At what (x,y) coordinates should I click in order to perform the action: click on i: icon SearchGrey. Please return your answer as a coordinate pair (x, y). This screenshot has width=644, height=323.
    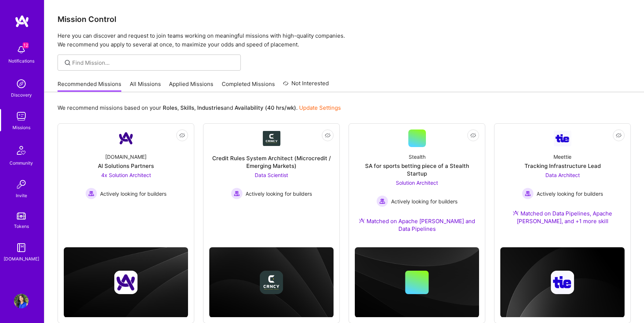
    Looking at the image, I should click on (67, 62).